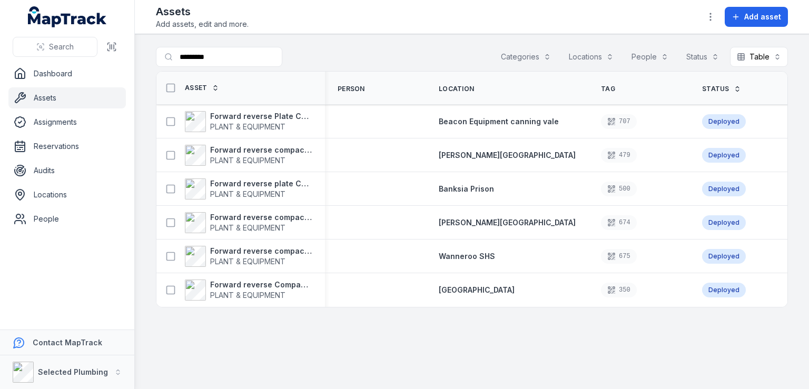 This screenshot has height=389, width=809. Describe the element at coordinates (467, 257) in the screenshot. I see `a: Wanneroo SHS` at that location.